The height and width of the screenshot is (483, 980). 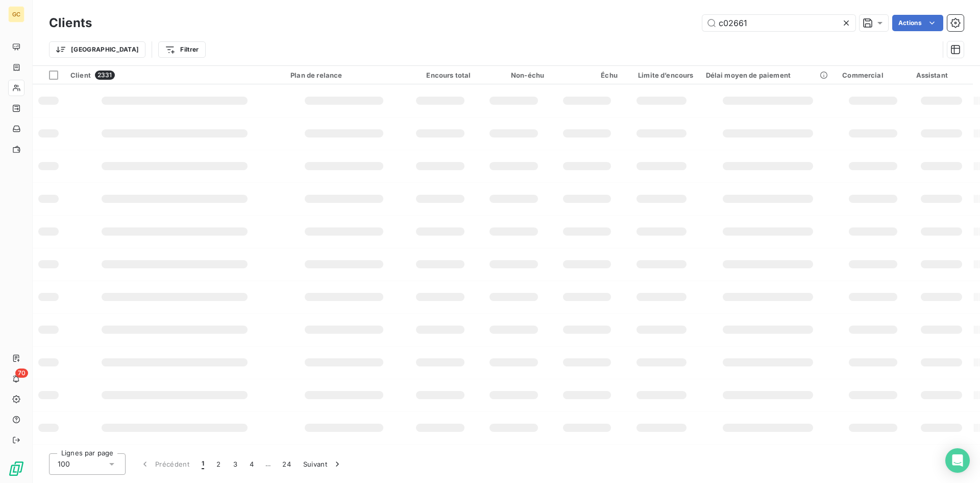 What do you see at coordinates (105, 75) in the screenshot?
I see `span: 2331` at bounding box center [105, 75].